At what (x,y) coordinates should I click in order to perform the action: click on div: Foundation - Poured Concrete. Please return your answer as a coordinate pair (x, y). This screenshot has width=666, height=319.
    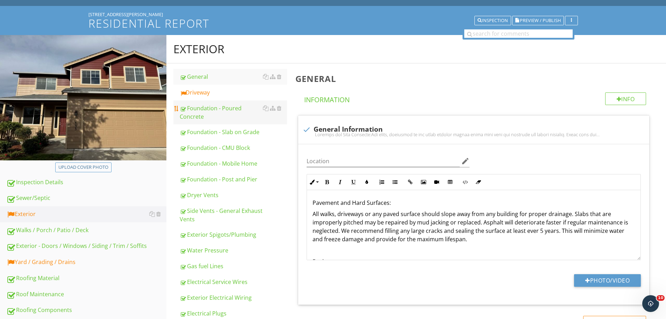
    Looking at the image, I should click on (233, 112).